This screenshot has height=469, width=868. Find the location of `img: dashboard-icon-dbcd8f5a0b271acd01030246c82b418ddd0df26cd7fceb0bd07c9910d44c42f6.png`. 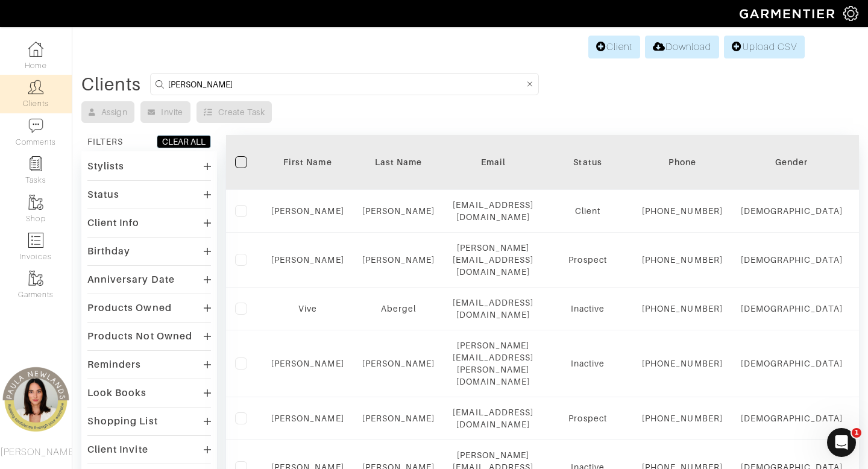

img: dashboard-icon-dbcd8f5a0b271acd01030246c82b418ddd0df26cd7fceb0bd07c9910d44c42f6.png is located at coordinates (36, 49).